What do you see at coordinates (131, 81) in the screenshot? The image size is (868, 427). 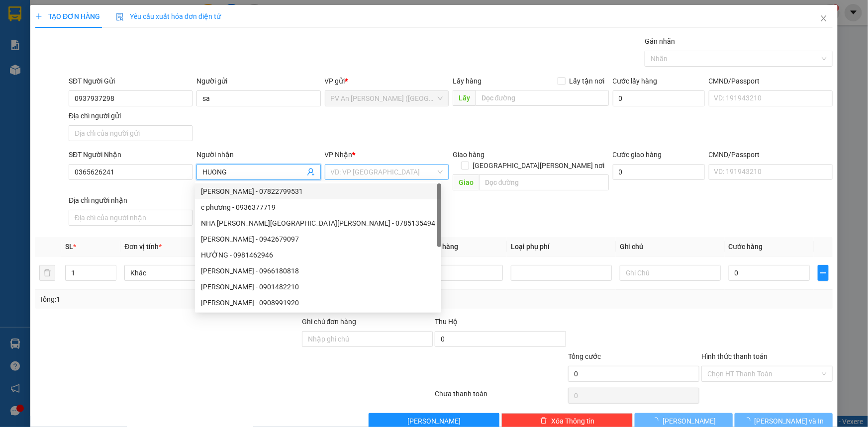 I see `div: SĐT Người Gửi` at bounding box center [131, 81].